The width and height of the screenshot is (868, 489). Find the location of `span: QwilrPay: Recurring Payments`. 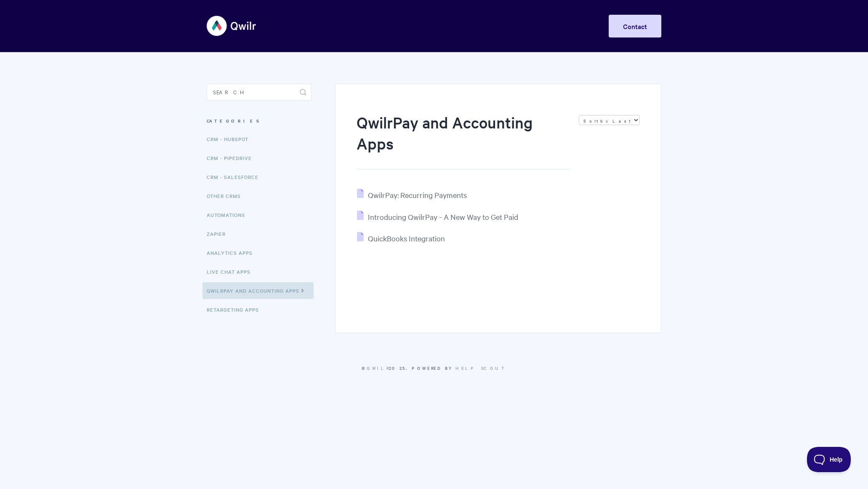

span: QwilrPay: Recurring Payments is located at coordinates (418, 195).